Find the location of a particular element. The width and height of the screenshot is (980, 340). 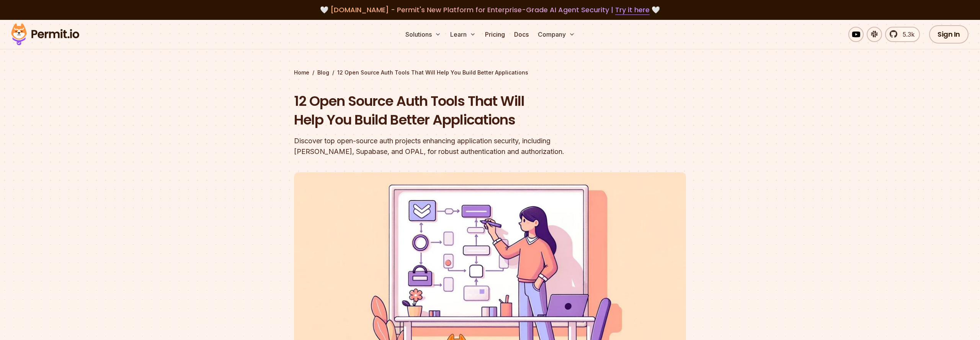

a: Sign In is located at coordinates (948, 35).